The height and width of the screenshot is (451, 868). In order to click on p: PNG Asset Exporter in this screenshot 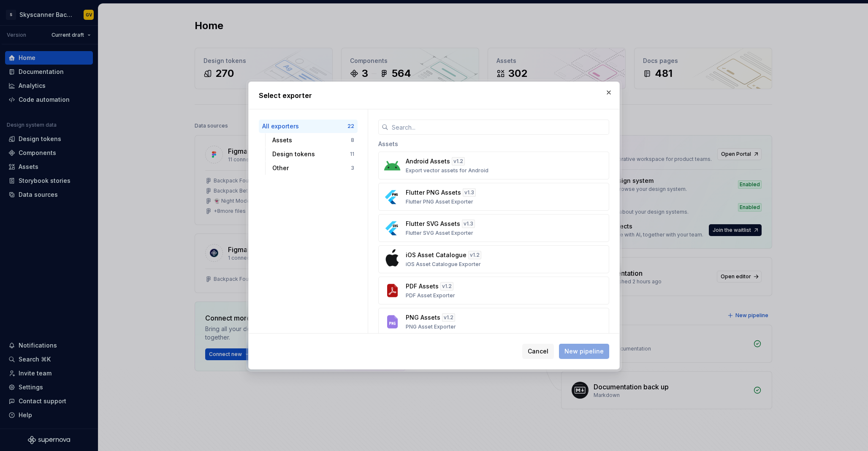, I will do `click(430, 327)`.